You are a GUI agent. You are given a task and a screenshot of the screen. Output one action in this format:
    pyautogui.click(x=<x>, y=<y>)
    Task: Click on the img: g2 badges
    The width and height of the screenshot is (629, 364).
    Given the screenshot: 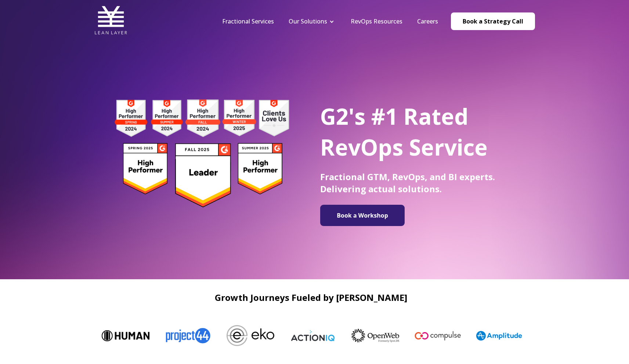 What is the action you would take?
    pyautogui.click(x=201, y=154)
    